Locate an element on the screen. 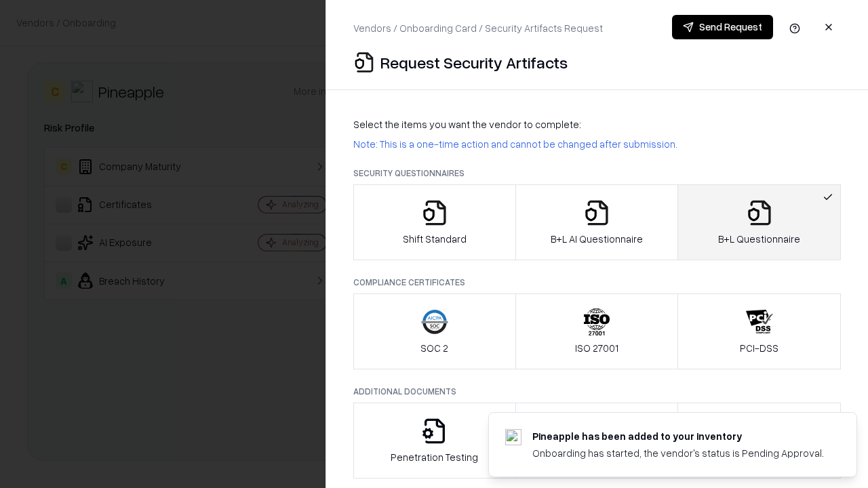 The height and width of the screenshot is (488, 868). button: SOC 2 is located at coordinates (435, 332).